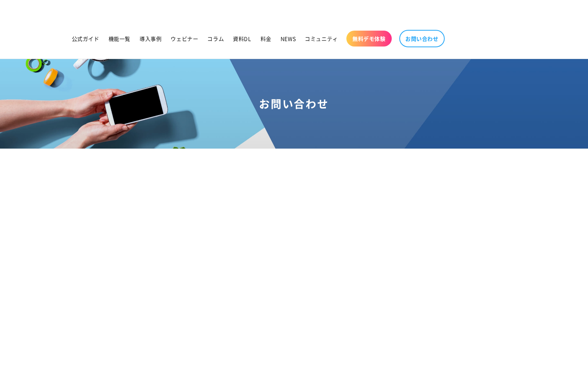 The height and width of the screenshot is (380, 588). I want to click on span: 公式ガイド, so click(85, 39).